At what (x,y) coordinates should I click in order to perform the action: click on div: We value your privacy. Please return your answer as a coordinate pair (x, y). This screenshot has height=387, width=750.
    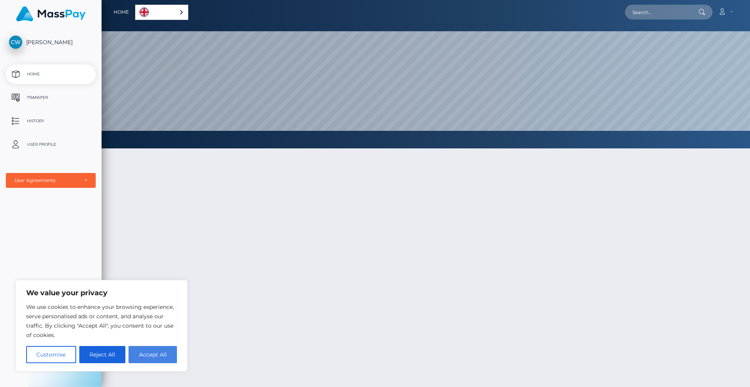
    Looking at the image, I should click on (102, 326).